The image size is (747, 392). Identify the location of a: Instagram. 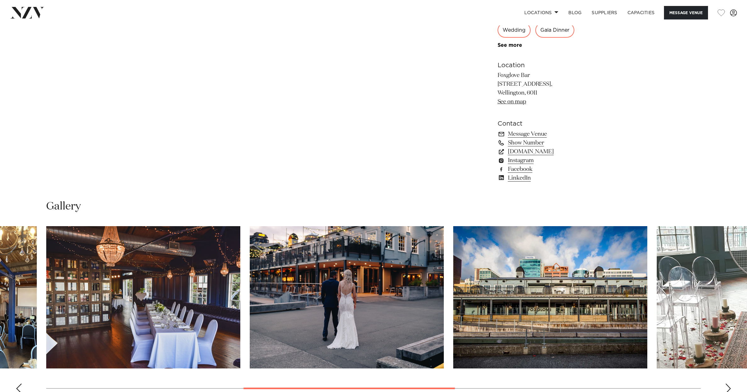
(549, 161).